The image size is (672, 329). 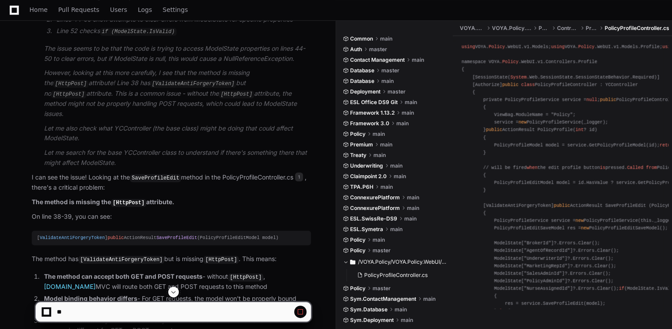 What do you see at coordinates (367, 166) in the screenshot?
I see `span: Underwriting` at bounding box center [367, 166].